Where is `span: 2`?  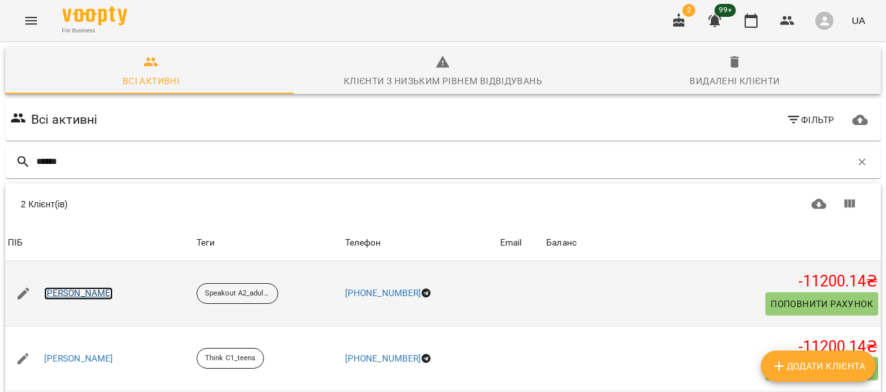 span: 2 is located at coordinates (689, 10).